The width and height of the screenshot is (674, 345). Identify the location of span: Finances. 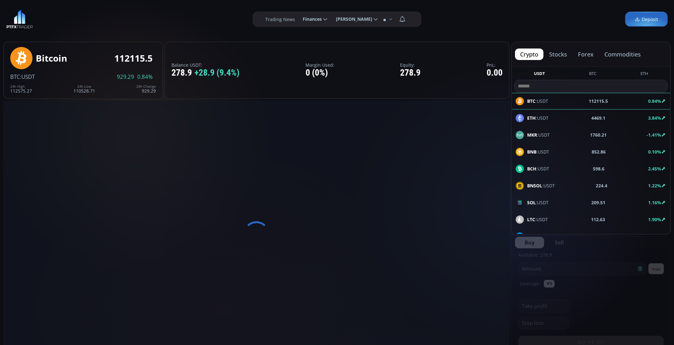
(310, 19).